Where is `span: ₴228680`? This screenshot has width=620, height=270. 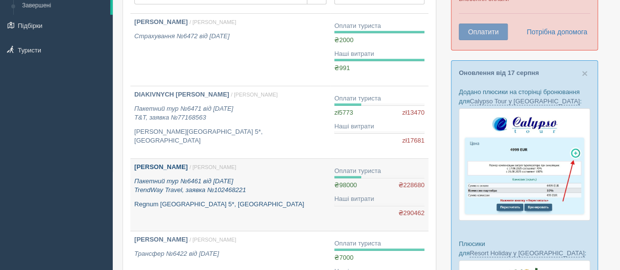
span: ₴228680 is located at coordinates (411, 185).